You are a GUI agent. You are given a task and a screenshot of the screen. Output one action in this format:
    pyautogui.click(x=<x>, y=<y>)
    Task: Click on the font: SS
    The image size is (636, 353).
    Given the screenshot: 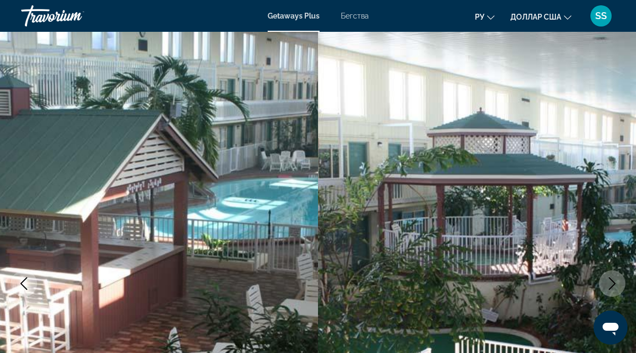 What is the action you would take?
    pyautogui.click(x=601, y=15)
    